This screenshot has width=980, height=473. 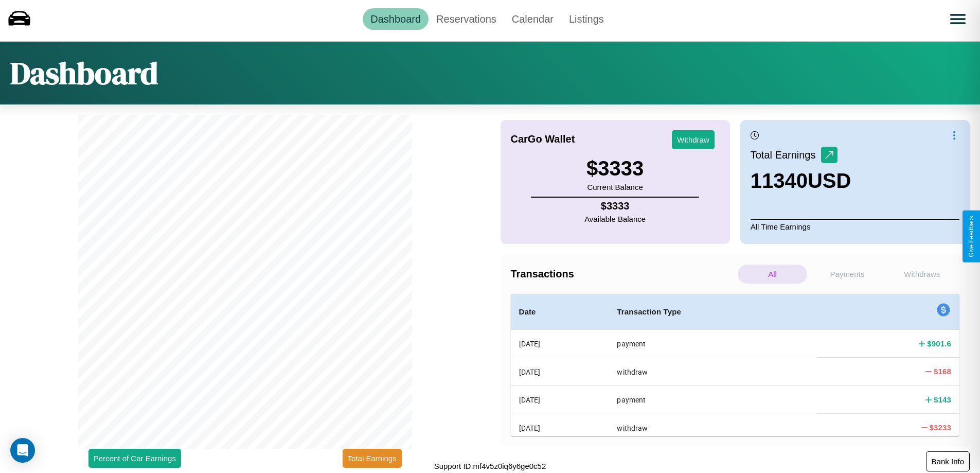 What do you see at coordinates (615, 219) in the screenshot?
I see `p: Available Balance` at bounding box center [615, 219].